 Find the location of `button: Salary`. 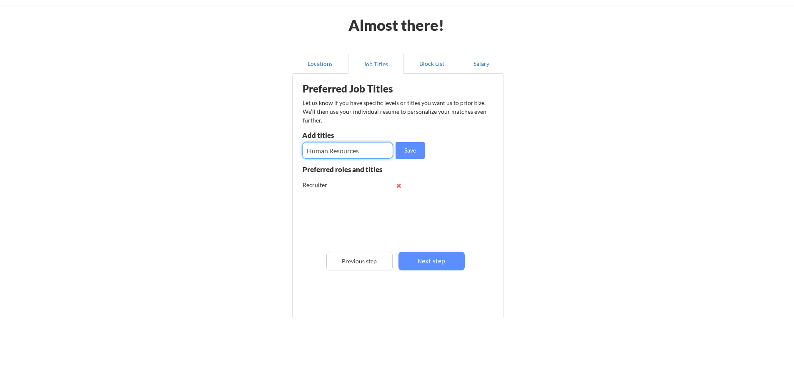

button: Salary is located at coordinates (481, 64).